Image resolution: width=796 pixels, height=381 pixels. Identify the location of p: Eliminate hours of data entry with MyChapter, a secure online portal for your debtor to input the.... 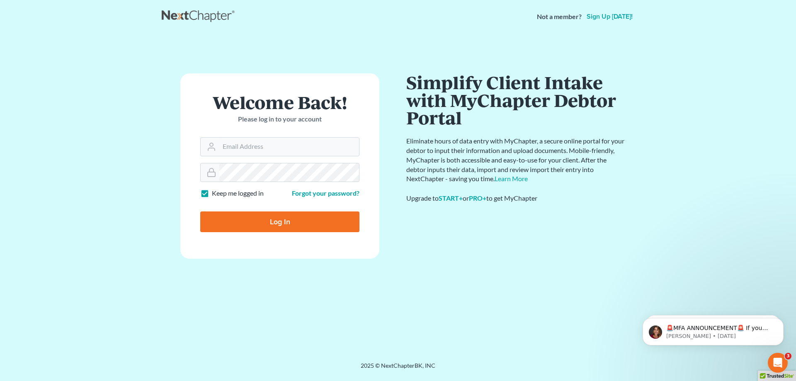
(516, 160).